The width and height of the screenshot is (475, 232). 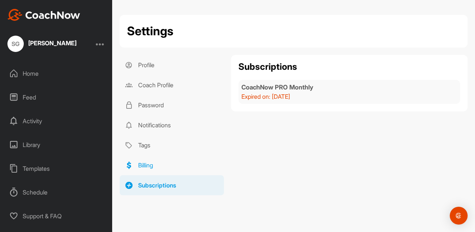 I want to click on a: Profile, so click(x=172, y=65).